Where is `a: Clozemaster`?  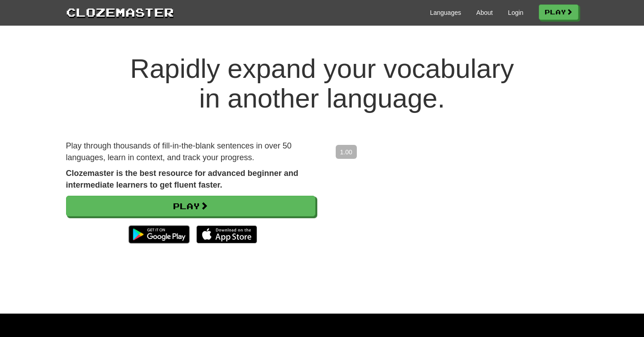 a: Clozemaster is located at coordinates (120, 12).